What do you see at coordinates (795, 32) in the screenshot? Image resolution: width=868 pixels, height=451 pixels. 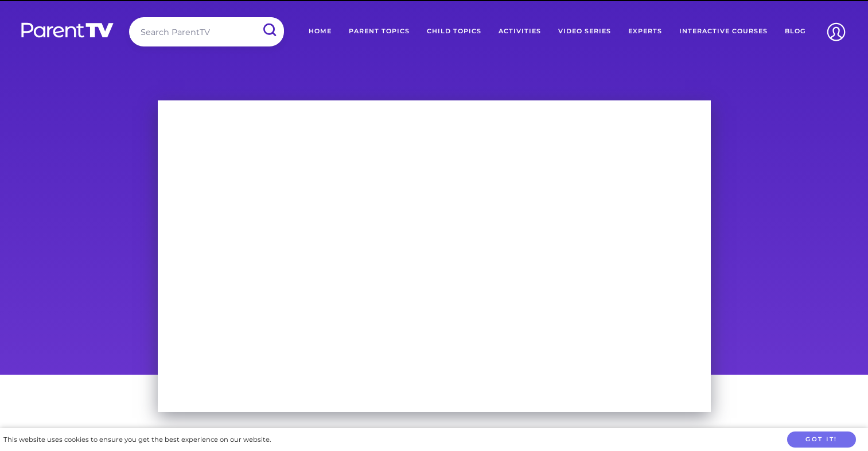 I see `a: Blog` at bounding box center [795, 32].